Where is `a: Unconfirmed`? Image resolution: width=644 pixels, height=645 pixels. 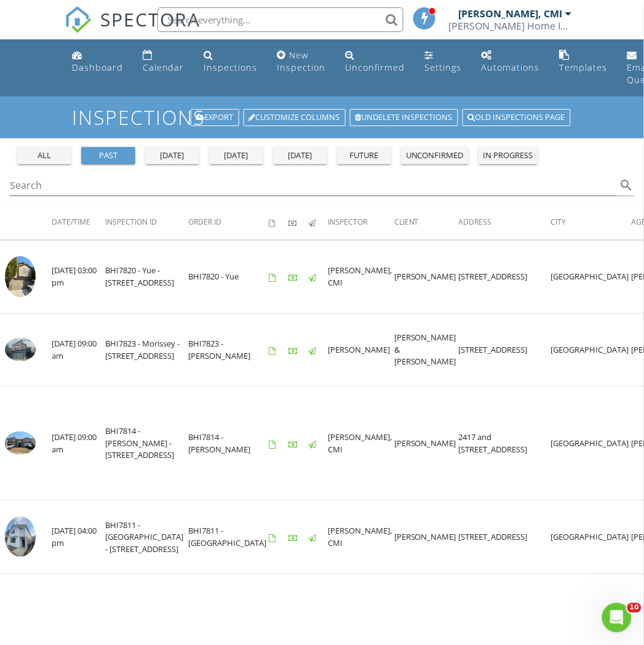
a: Unconfirmed is located at coordinates (375, 62).